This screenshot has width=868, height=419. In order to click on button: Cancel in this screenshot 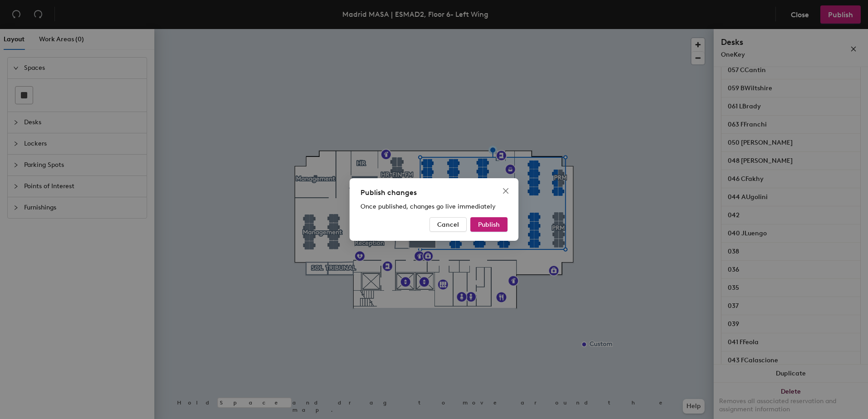, I will do `click(448, 224)`.